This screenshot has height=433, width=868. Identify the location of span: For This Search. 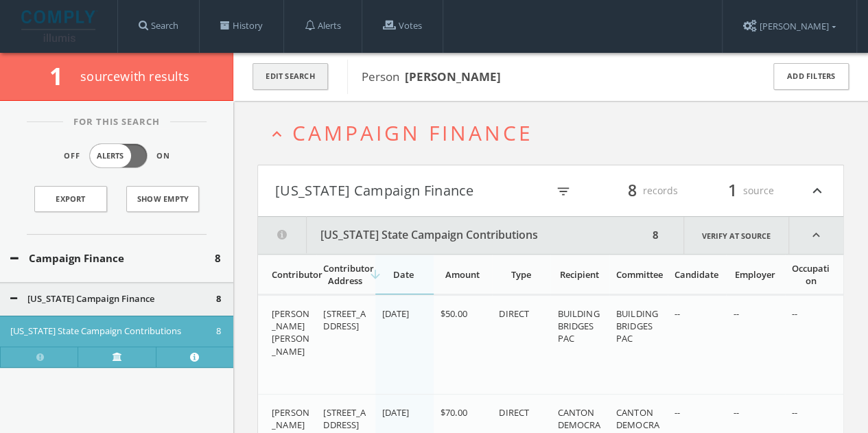
(117, 123).